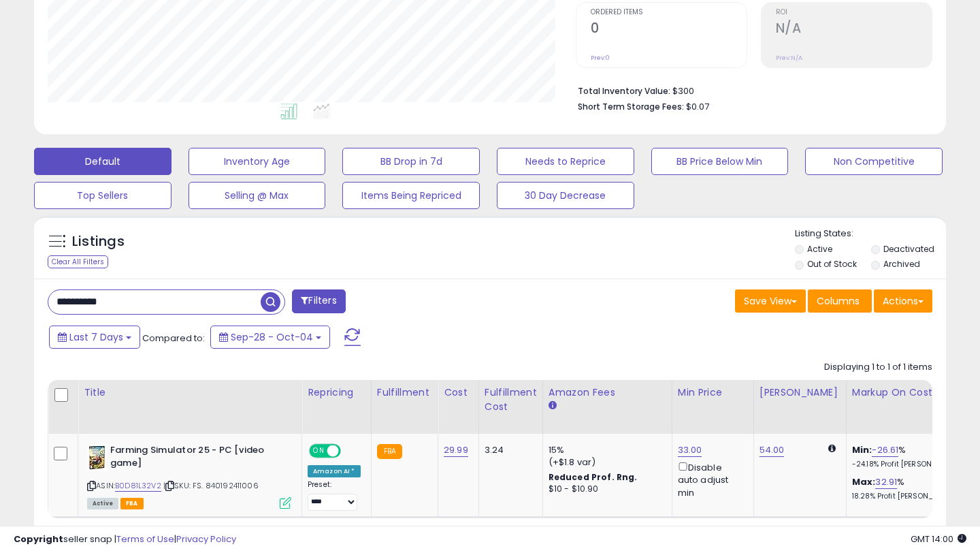  Describe the element at coordinates (456, 450) in the screenshot. I see `a: 29.99` at that location.